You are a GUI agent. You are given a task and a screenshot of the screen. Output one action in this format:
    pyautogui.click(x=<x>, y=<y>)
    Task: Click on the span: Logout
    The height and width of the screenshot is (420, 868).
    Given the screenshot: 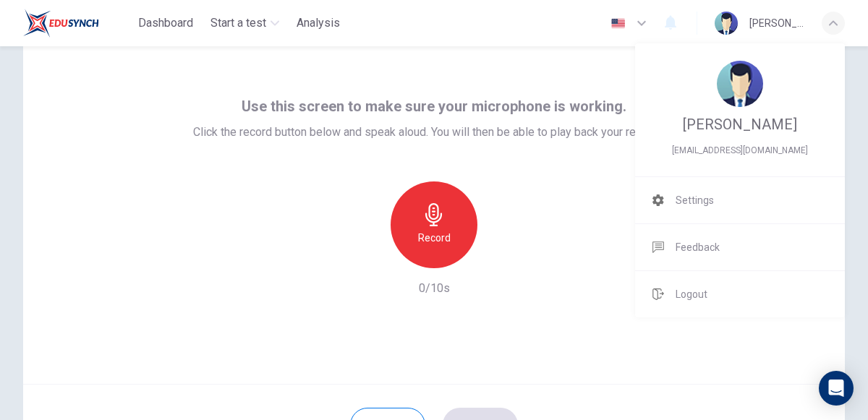 What is the action you would take?
    pyautogui.click(x=692, y=294)
    